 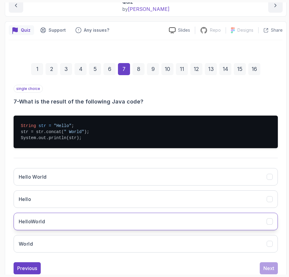 I want to click on span: "Hello", so click(x=62, y=126).